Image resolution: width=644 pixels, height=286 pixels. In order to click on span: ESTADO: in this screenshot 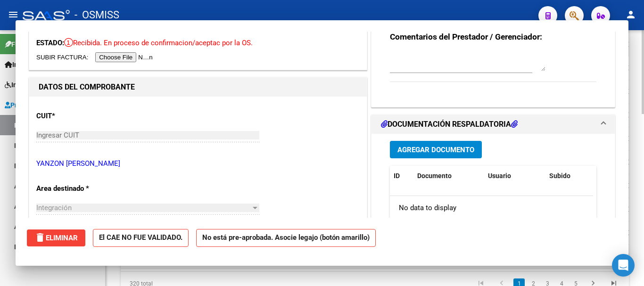, I will do `click(50, 43)`.